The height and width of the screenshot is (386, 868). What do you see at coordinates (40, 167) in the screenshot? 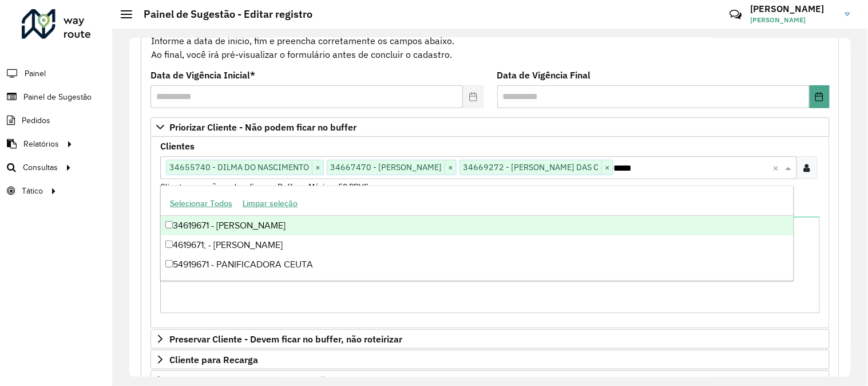
I see `span: Consultas` at bounding box center [40, 167].